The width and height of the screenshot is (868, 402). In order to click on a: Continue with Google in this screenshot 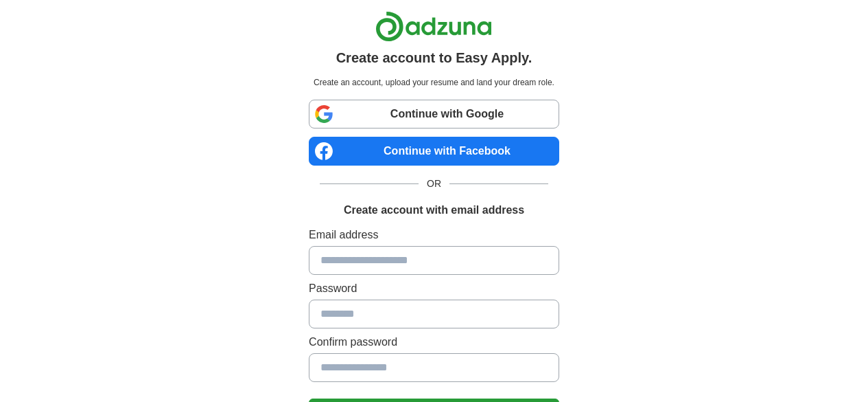, I will do `click(434, 114)`.